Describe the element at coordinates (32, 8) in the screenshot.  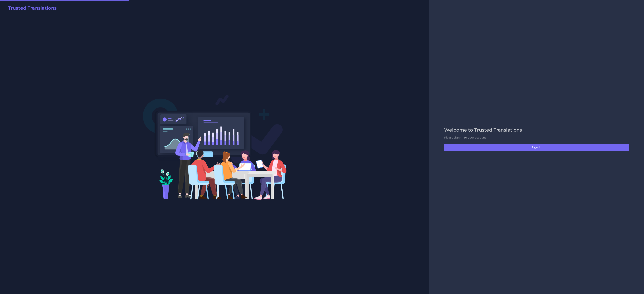
I see `h2: Trusted Translations` at that location.